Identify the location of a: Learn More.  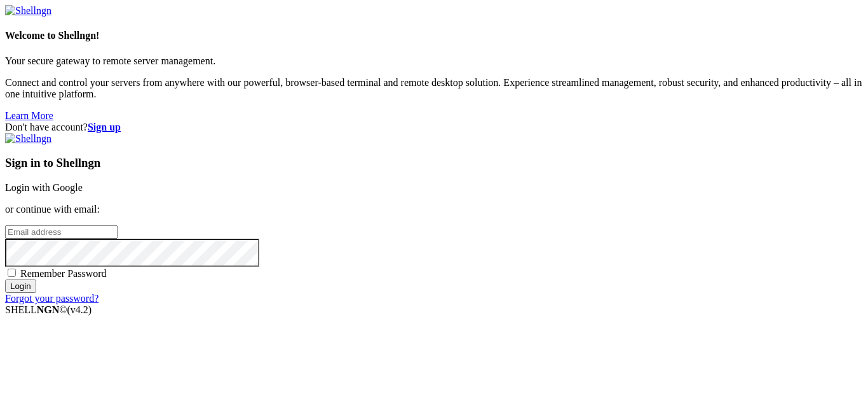
(29, 115).